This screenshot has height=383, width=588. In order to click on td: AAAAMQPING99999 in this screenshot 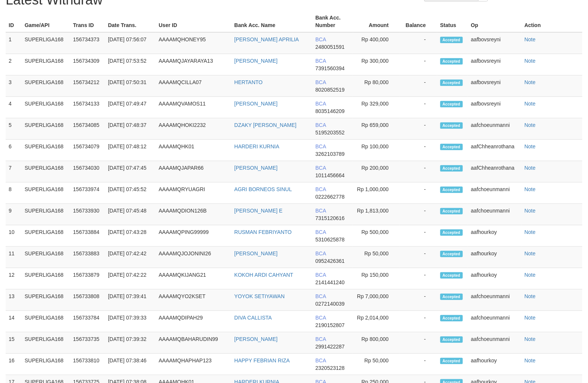, I will do `click(193, 236)`.